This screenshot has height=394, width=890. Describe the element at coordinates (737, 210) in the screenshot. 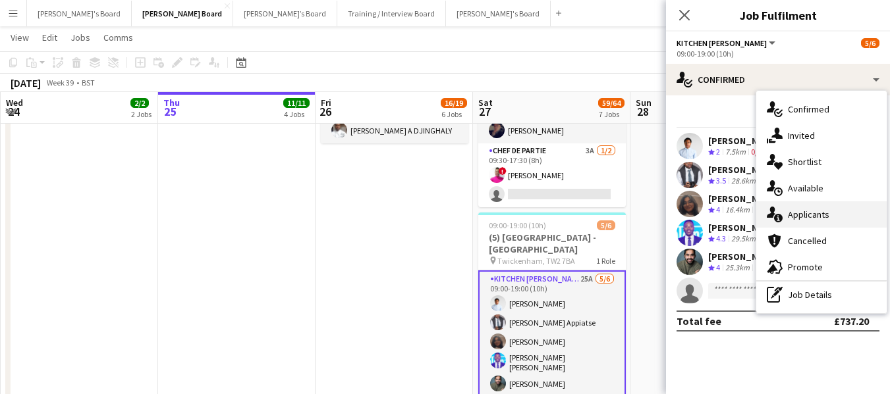

I see `div: 16.4km` at that location.